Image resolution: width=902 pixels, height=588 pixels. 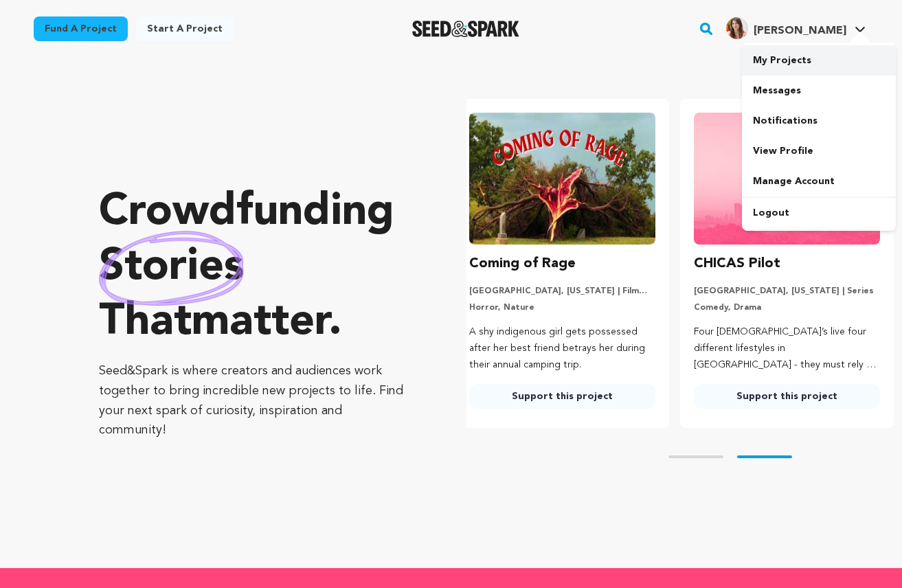 I want to click on p: Horror, Nature, so click(x=562, y=308).